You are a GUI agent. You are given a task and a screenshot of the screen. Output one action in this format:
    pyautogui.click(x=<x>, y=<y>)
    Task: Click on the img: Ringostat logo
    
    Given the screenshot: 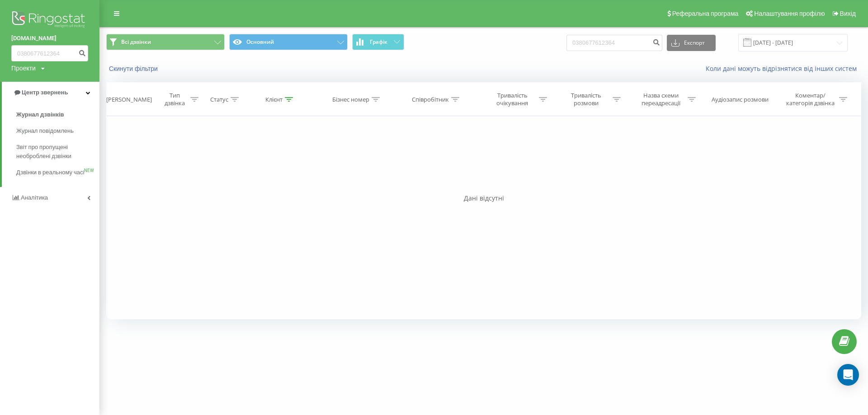 What is the action you would take?
    pyautogui.click(x=50, y=20)
    